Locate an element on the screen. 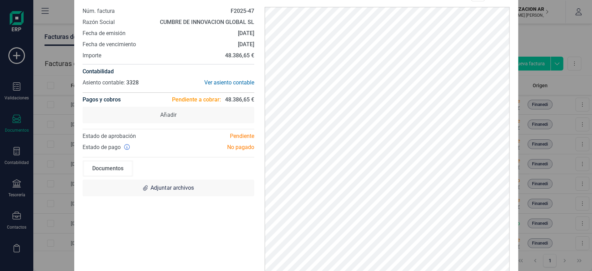 This screenshot has height=271, width=592. span: Estado de pago is located at coordinates (102, 147).